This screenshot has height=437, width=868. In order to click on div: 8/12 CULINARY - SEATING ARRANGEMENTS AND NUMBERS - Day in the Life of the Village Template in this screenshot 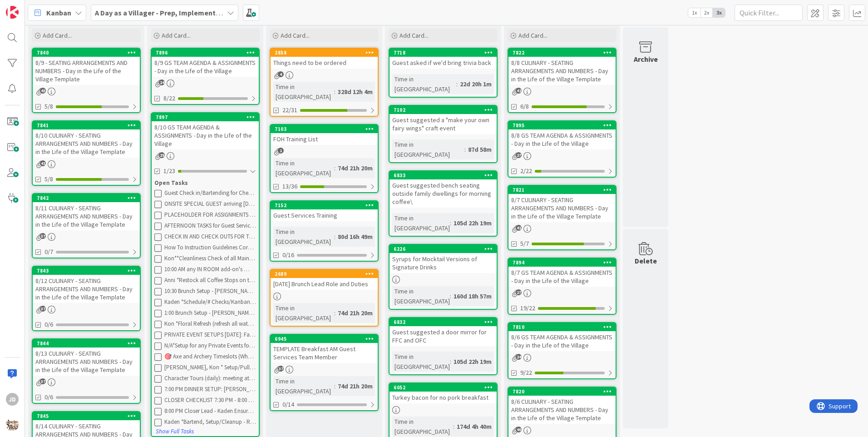, I will do `click(86, 289)`.